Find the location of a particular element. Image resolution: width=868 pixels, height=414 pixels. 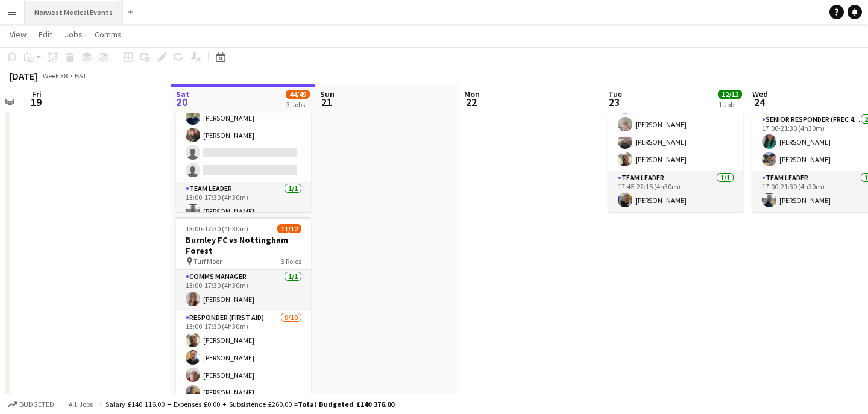

span: Budgeted is located at coordinates (37, 405).